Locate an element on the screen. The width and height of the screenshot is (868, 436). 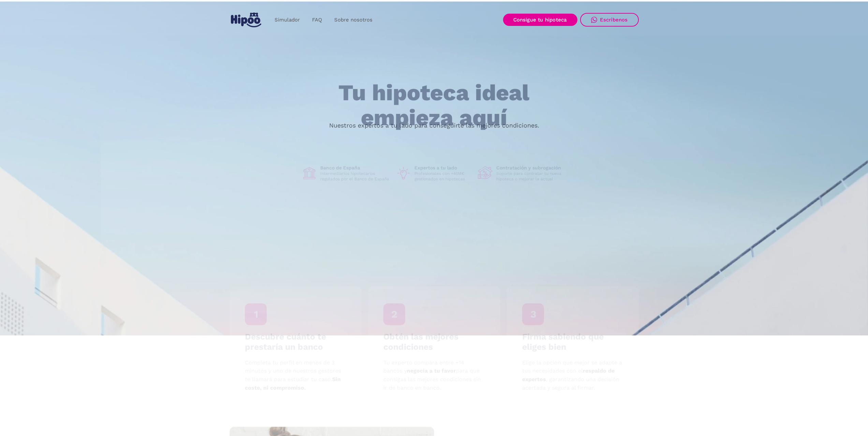
h1: Banco de España is located at coordinates (355, 167).